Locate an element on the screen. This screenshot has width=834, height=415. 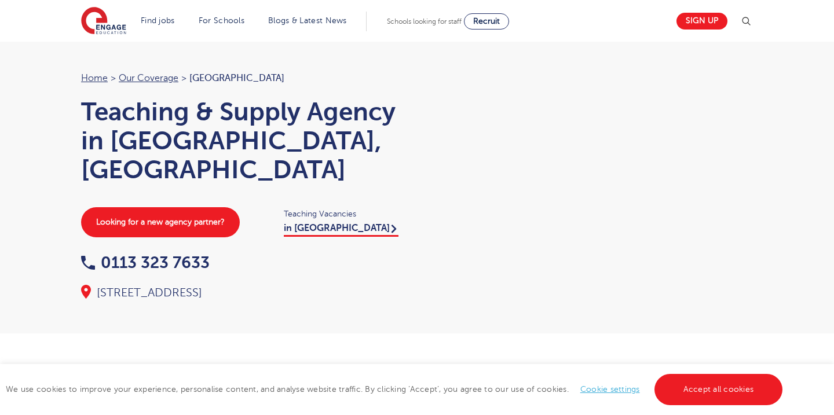
img: Engage Education is located at coordinates (104, 21).